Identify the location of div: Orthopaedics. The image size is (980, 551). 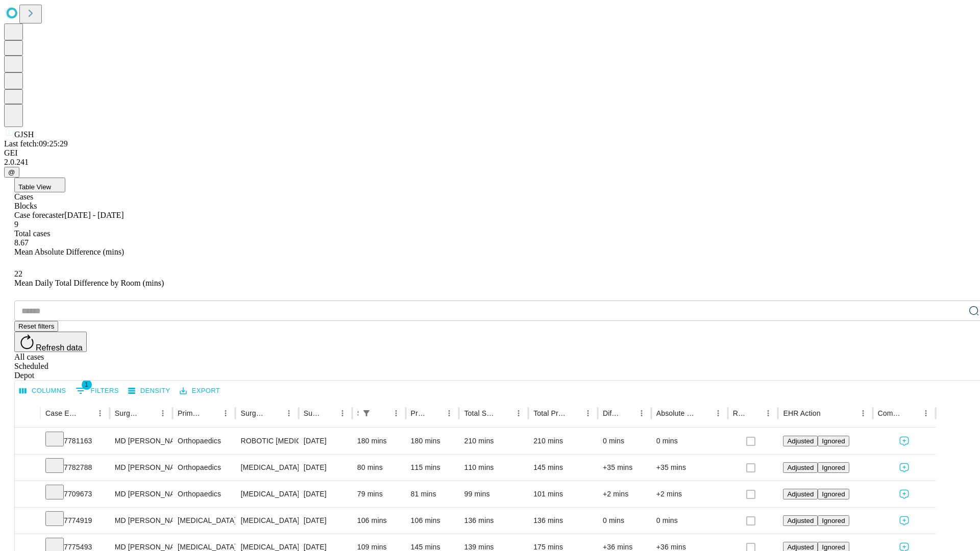
(204, 494).